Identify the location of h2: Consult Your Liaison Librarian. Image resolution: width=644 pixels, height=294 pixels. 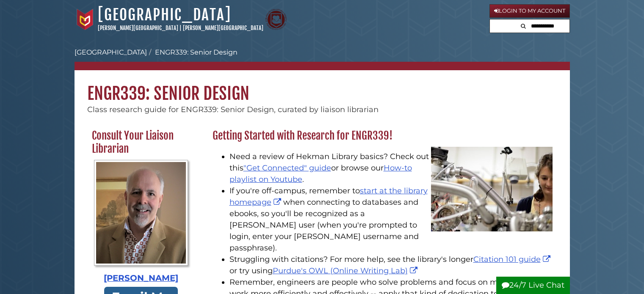
(141, 142).